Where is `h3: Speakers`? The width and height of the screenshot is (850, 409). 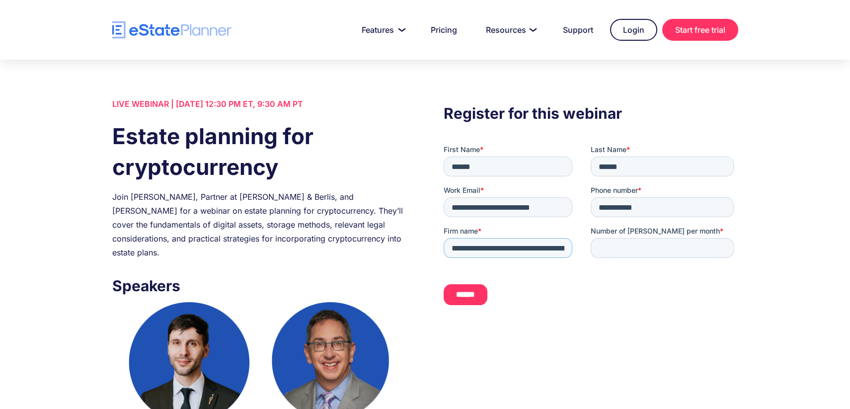
h3: Speakers is located at coordinates (259, 286).